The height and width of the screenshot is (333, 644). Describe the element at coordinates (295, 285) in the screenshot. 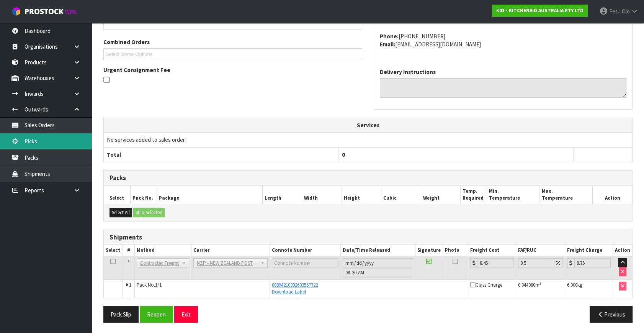

I see `span: 00894210392603567722` at that location.